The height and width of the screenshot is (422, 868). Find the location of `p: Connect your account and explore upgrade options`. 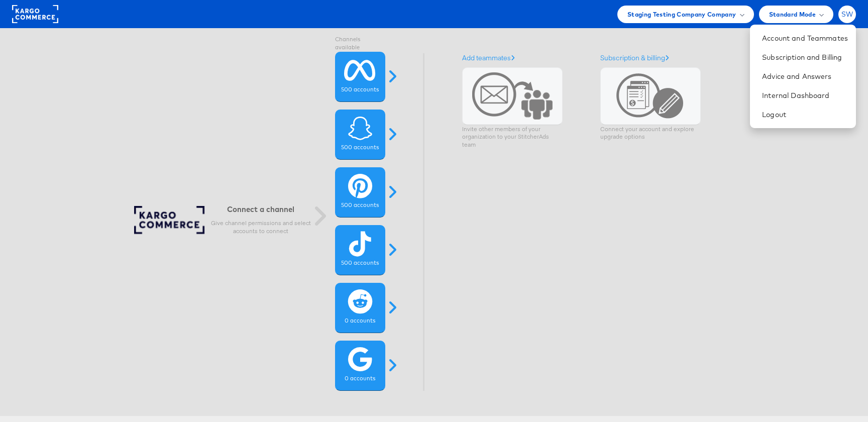

p: Connect your account and explore upgrade options is located at coordinates (650, 133).